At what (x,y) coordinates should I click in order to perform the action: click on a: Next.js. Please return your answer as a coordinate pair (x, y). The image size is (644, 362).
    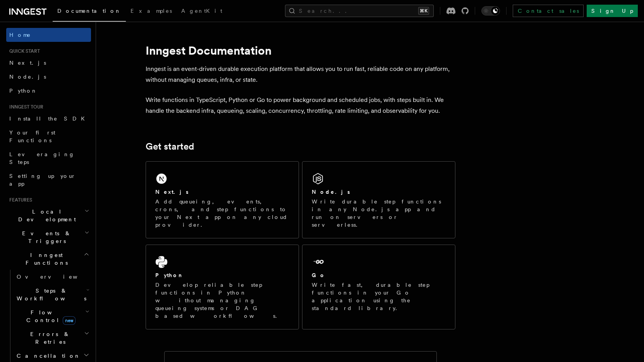
    Looking at the image, I should click on (48, 63).